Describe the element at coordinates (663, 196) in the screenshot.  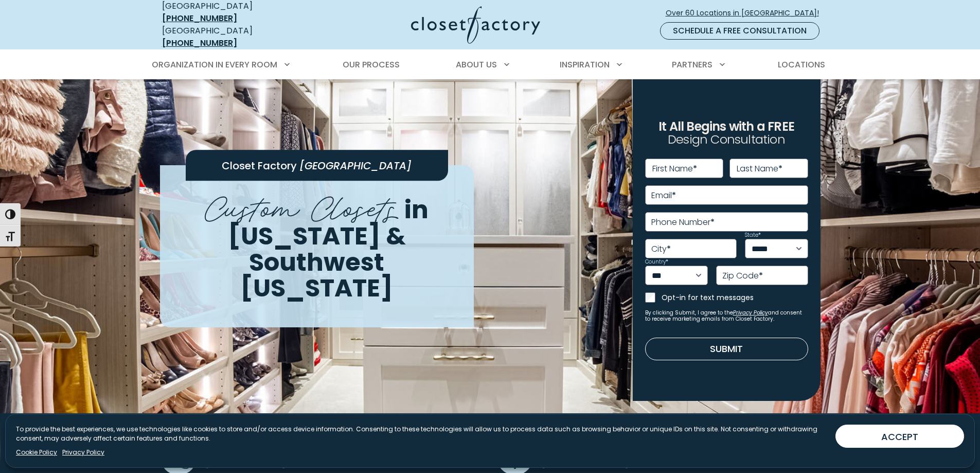
I see `label: Email` at that location.